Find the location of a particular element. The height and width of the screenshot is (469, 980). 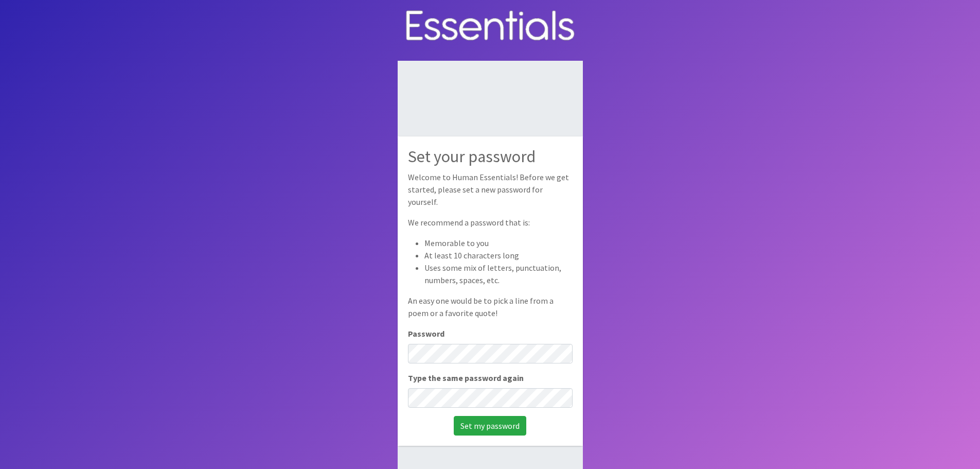

label: Password is located at coordinates (426, 333).